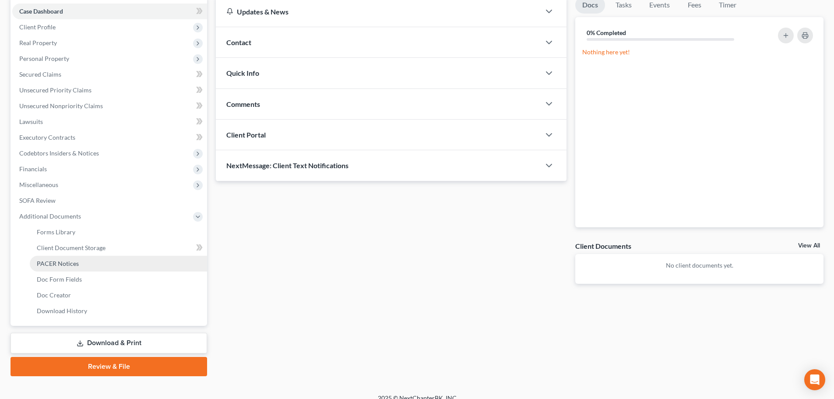 The image size is (834, 399). I want to click on a: Case Dashboard, so click(109, 11).